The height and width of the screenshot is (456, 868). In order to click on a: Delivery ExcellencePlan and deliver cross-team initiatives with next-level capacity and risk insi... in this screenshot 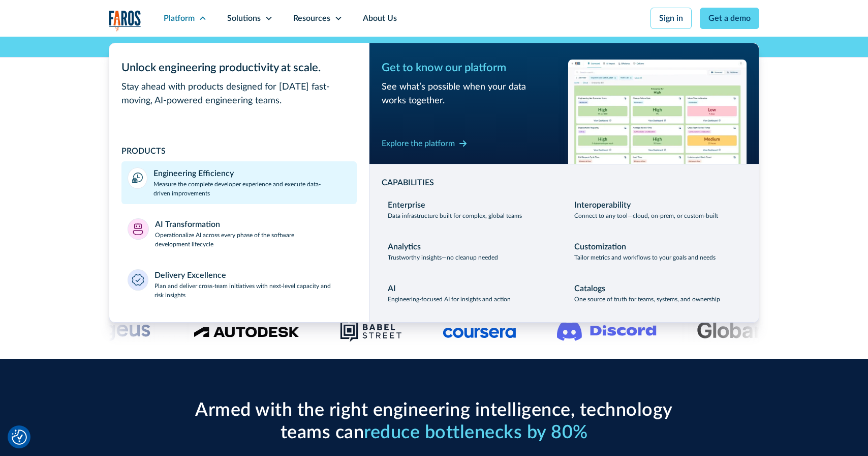, I will do `click(239, 284)`.